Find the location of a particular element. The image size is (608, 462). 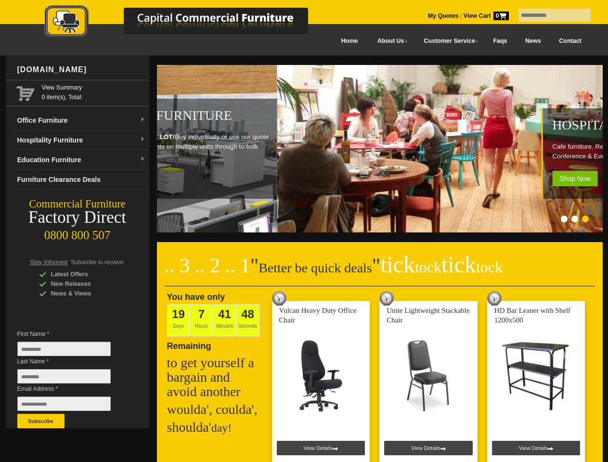

span: Last Name * is located at coordinates (71, 362).